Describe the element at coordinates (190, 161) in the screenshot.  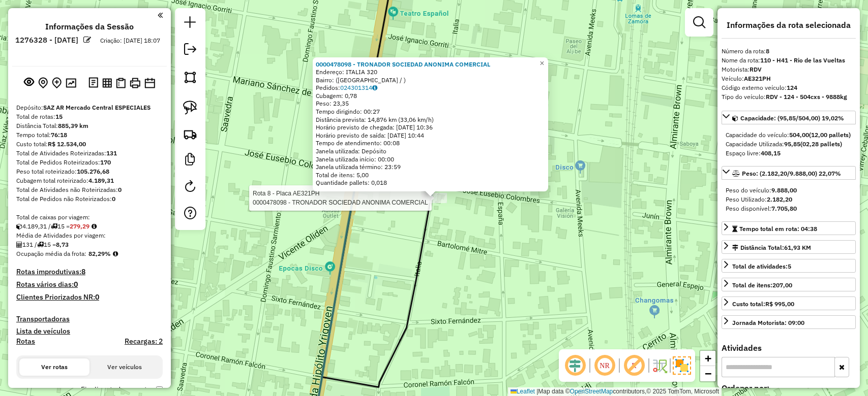
I see `a: Criar modelo` at that location.